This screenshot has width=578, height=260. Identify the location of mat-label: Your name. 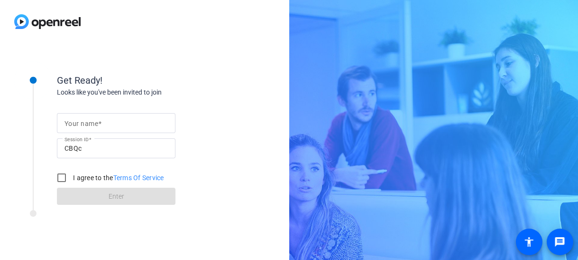
(81, 123).